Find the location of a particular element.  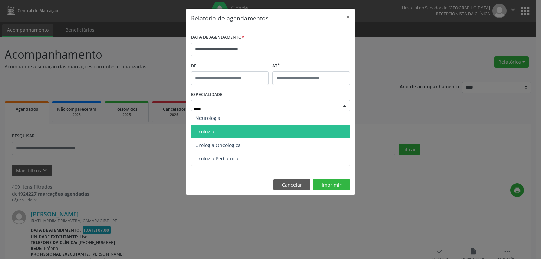

span: Urologia is located at coordinates (205, 131).